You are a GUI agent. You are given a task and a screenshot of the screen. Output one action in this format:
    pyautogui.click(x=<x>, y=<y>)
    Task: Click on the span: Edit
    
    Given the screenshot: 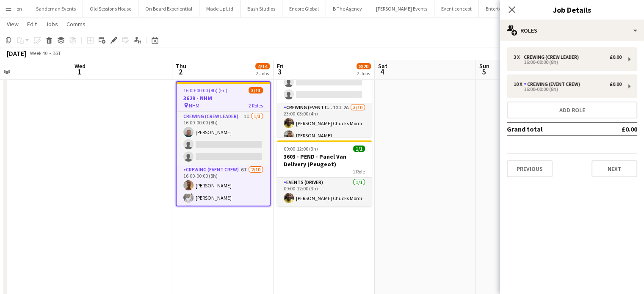 What is the action you would take?
    pyautogui.click(x=32, y=24)
    